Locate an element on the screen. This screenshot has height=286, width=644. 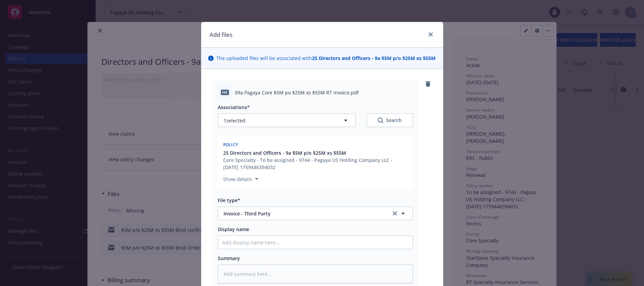
span: Invoice - Third Party is located at coordinates (302, 213).